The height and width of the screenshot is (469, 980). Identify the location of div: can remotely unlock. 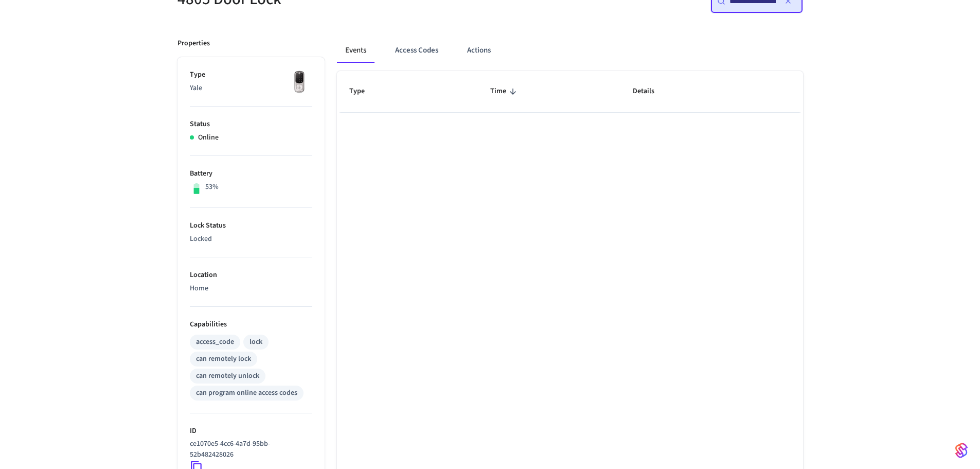
(227, 376).